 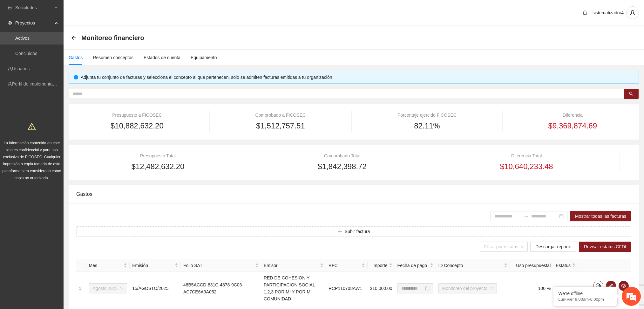 What do you see at coordinates (381, 288) in the screenshot?
I see `td: $10,000.00` at bounding box center [381, 288].